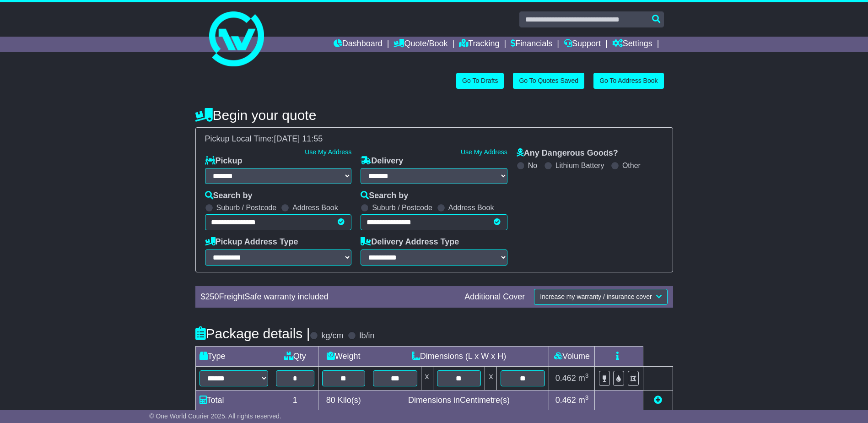 Image resolution: width=868 pixels, height=423 pixels. What do you see at coordinates (596, 297) in the screenshot?
I see `span: Increase my warranty / insurance cover` at bounding box center [596, 297].